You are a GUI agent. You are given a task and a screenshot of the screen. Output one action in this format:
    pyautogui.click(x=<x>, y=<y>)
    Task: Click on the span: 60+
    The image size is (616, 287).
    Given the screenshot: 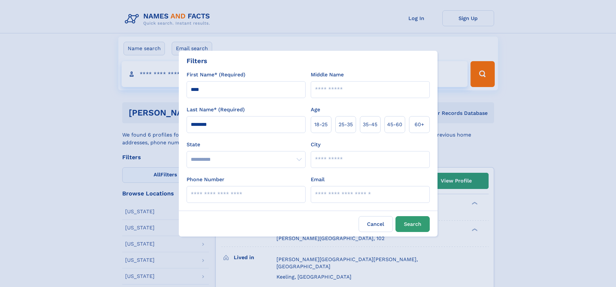 What is the action you would take?
    pyautogui.click(x=419, y=124)
    